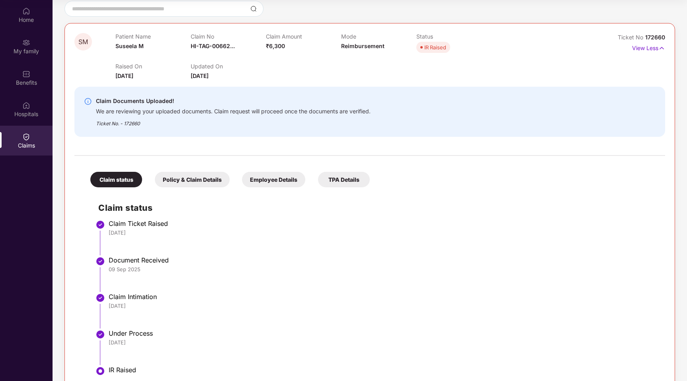 The width and height of the screenshot is (687, 381). What do you see at coordinates (26, 137) in the screenshot?
I see `img: svg+xml;base64,PHN2ZyBpZD0iQ2xhaW0iIHhtbG5zPSJodHRwOi8vd3d3LnczLm9yZy8yMDAwL3N2ZyIgd2lkdGg9IjIwIi...` at bounding box center [26, 137].